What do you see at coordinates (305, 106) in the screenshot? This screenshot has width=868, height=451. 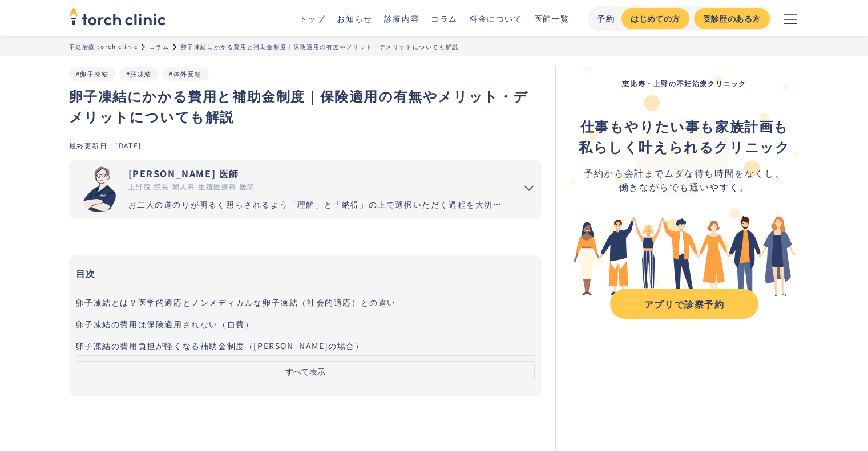 I see `h1: 卵子凍結にかかる費用と補助金制度｜保険適用の有無やメリット・デメリットについても解説` at bounding box center [305, 106].